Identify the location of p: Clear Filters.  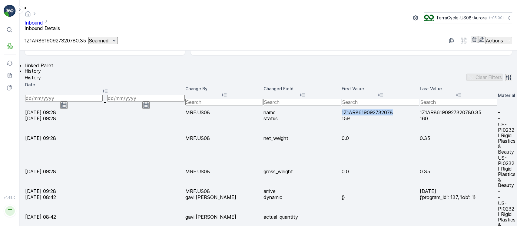
(488, 77).